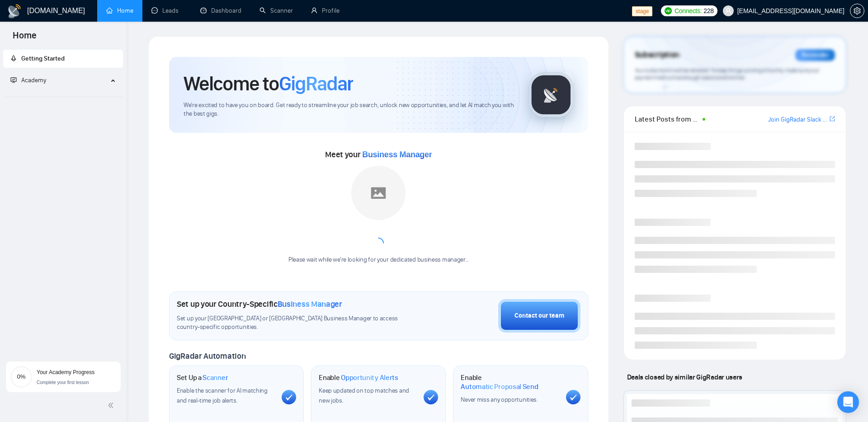  What do you see at coordinates (539, 316) in the screenshot?
I see `div: Contact our team` at bounding box center [539, 316].